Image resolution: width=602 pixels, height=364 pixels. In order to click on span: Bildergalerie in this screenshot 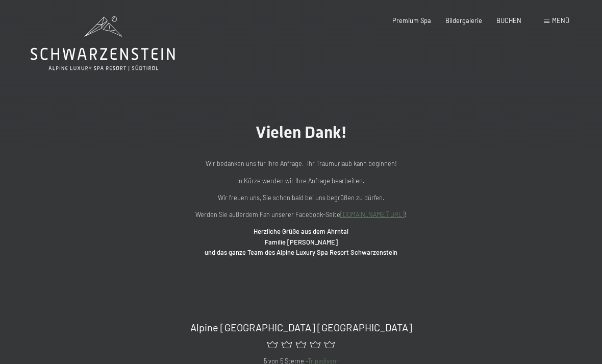, I will do `click(464, 21)`.